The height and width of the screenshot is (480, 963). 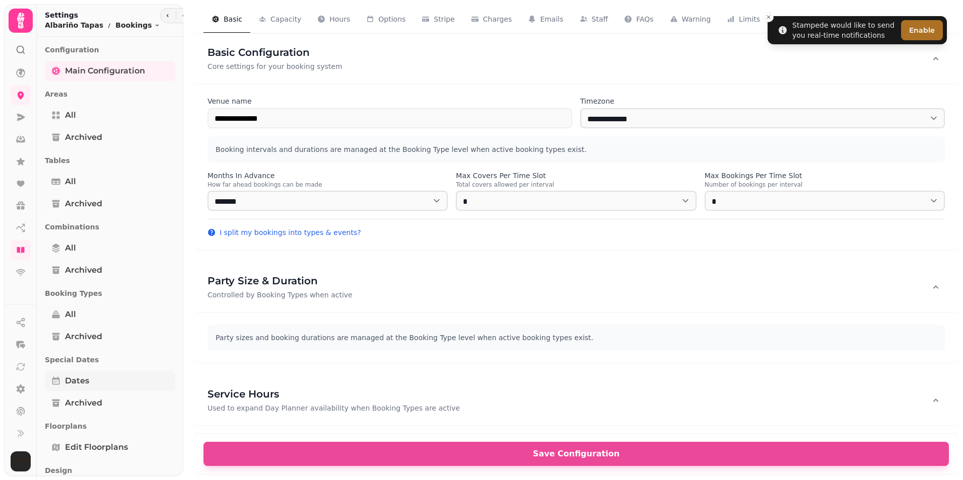 I want to click on p: Special Dates, so click(x=110, y=360).